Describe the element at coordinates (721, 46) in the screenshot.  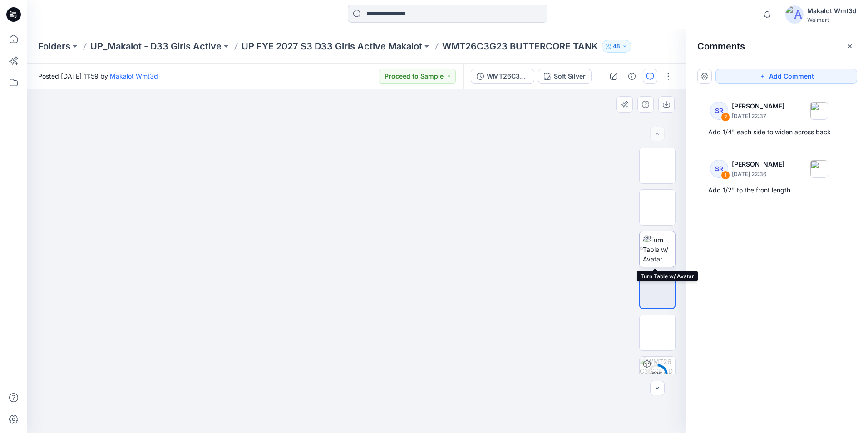
I see `h2: Comments` at that location.